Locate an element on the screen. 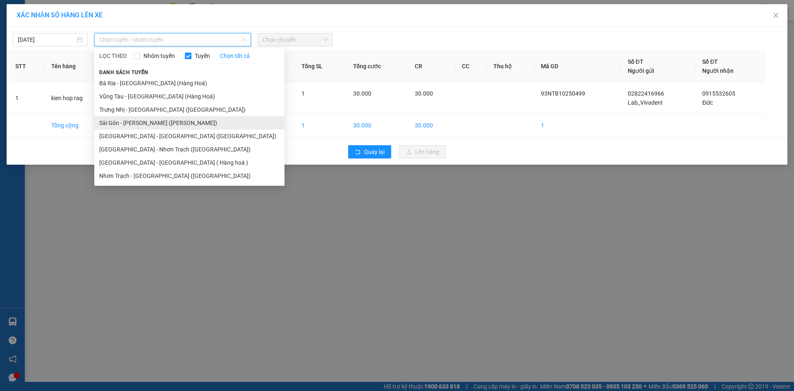 This screenshot has height=391, width=794. span: Lab_Vivadent is located at coordinates (645, 103).